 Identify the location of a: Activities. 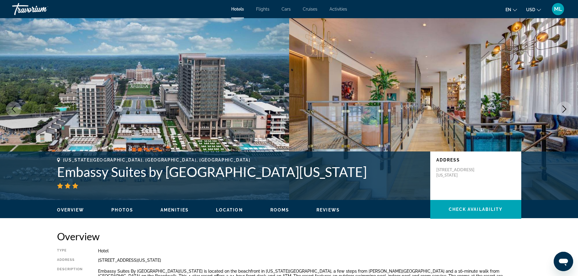
(338, 9).